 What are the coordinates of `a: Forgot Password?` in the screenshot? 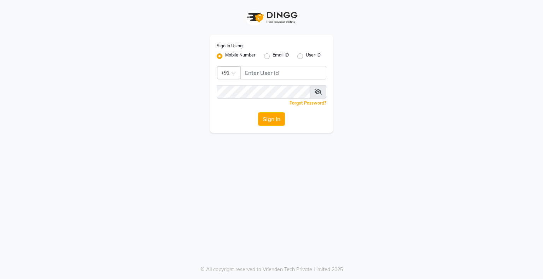 It's located at (308, 103).